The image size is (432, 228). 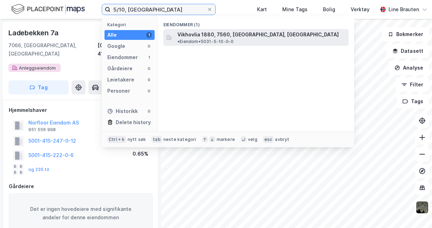 What do you see at coordinates (117, 140) in the screenshot?
I see `div: Ctrl + k` at bounding box center [117, 140].